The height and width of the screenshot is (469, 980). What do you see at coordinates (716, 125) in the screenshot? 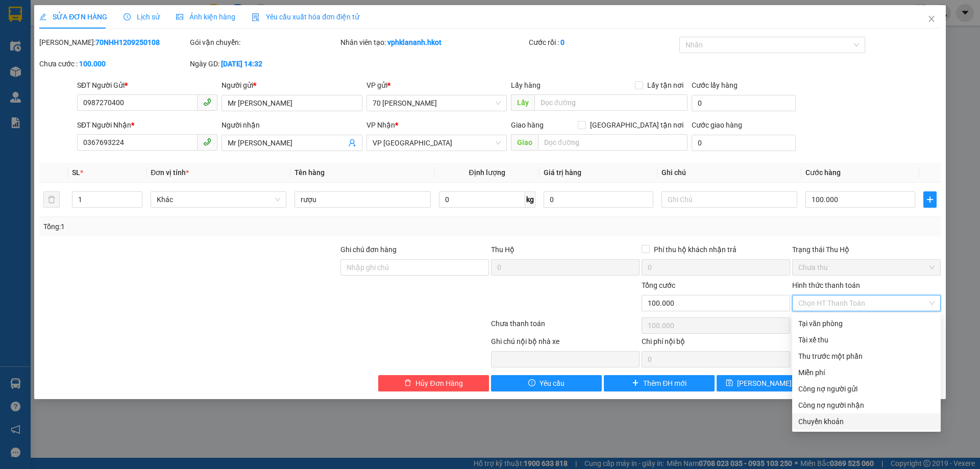
I see `label: Cước giao hàng` at bounding box center [716, 125].